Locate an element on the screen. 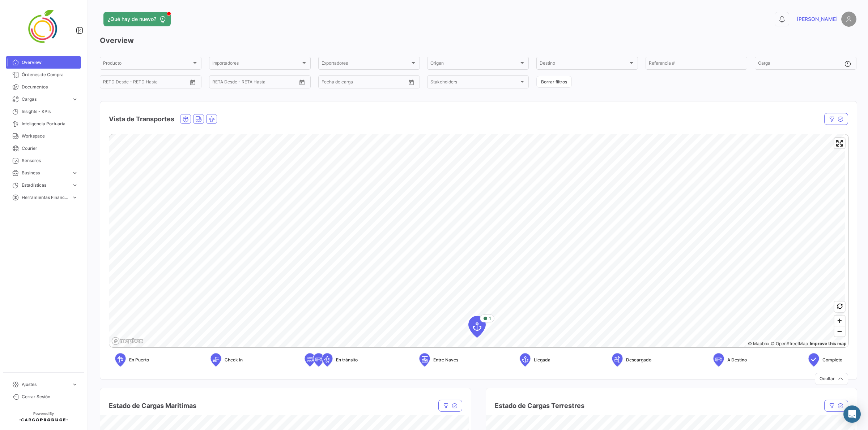  a: Documentos is located at coordinates (44, 87).